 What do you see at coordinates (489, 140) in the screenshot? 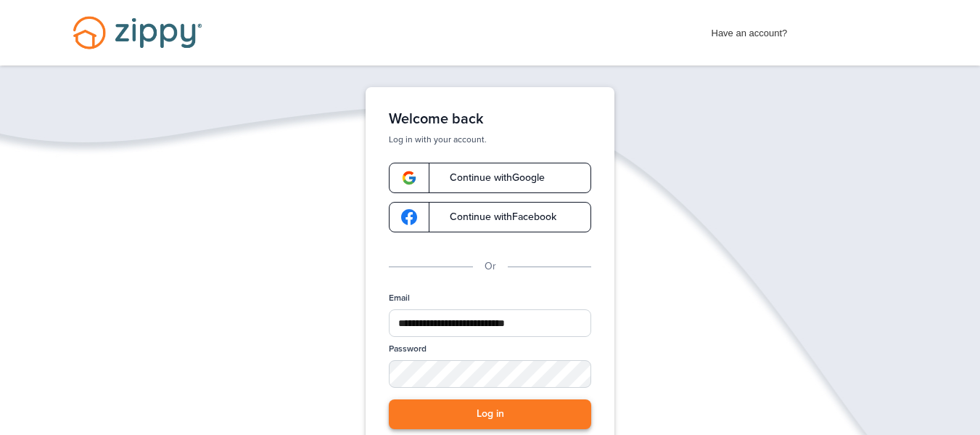
I see `p: Log in with your account.` at bounding box center [489, 140].